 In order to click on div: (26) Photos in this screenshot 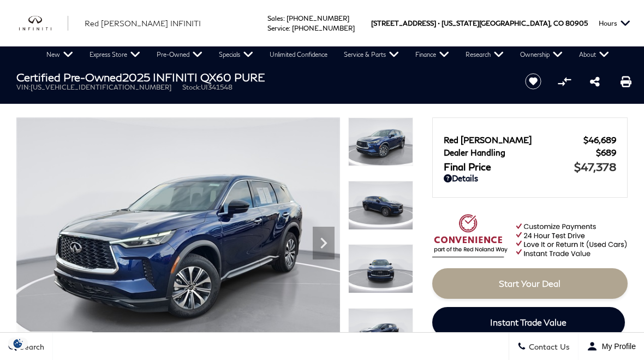, I will do `click(58, 342)`.